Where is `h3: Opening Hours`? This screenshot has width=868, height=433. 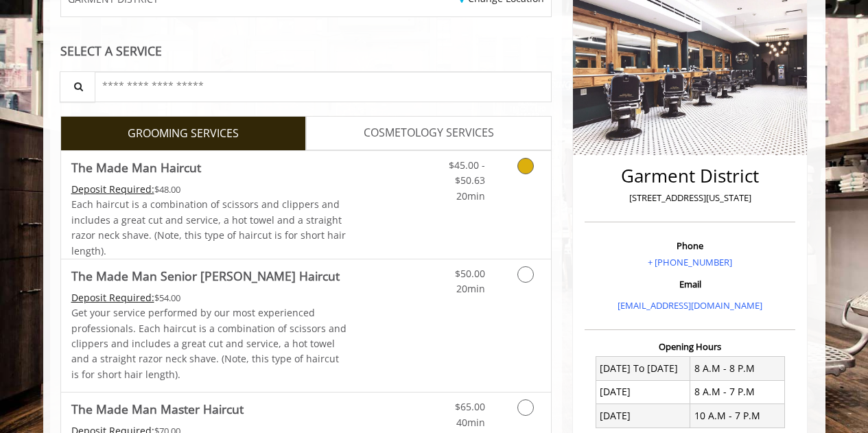
h3: Opening Hours is located at coordinates (689, 347).